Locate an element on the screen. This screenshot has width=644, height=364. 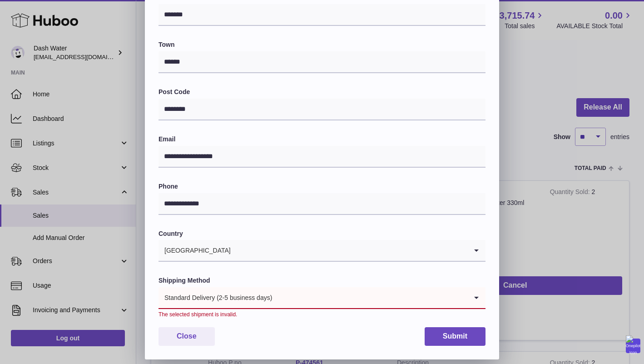
label: Post Code is located at coordinates (322, 92).